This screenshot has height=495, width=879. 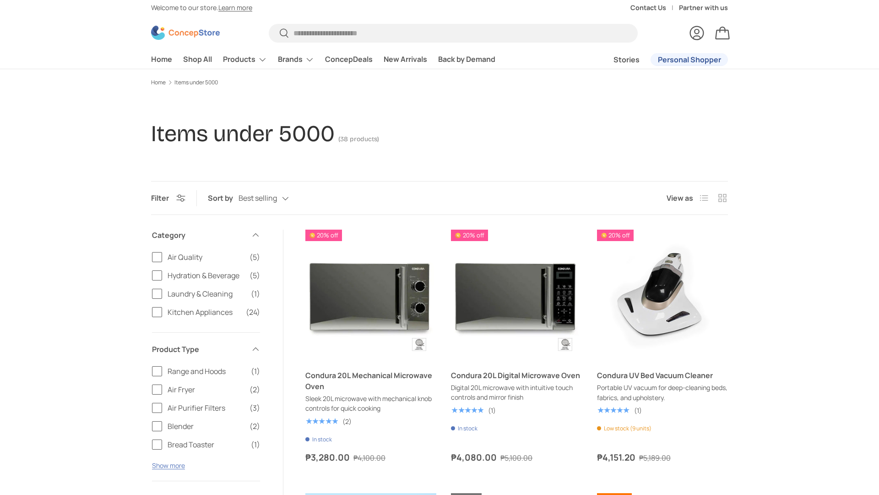 What do you see at coordinates (199, 349) in the screenshot?
I see `span: Product Type` at bounding box center [199, 349].